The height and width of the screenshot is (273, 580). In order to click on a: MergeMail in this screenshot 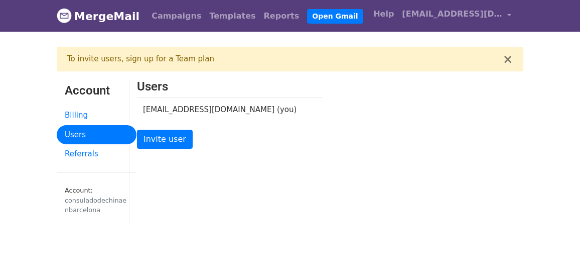, I will do `click(98, 16)`.